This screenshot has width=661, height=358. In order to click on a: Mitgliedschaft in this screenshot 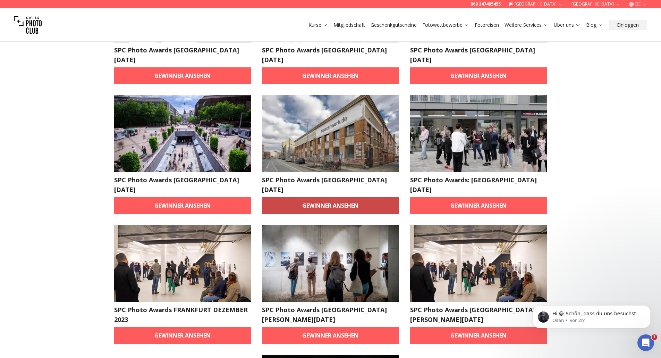, I will do `click(349, 25)`.